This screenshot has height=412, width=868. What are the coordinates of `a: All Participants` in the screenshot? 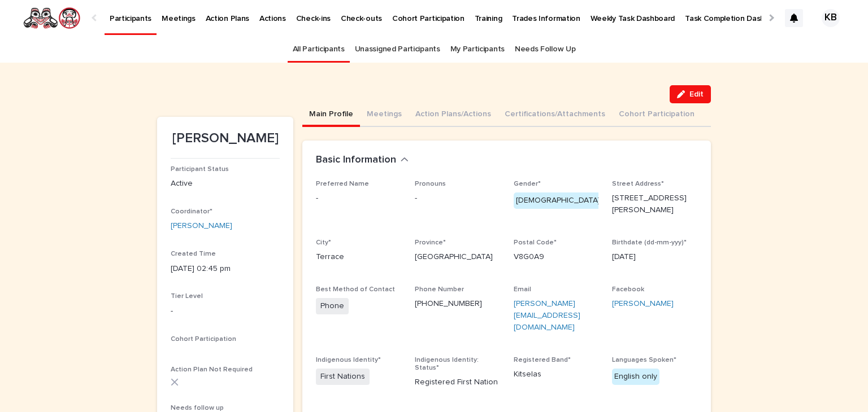 It's located at (318, 49).